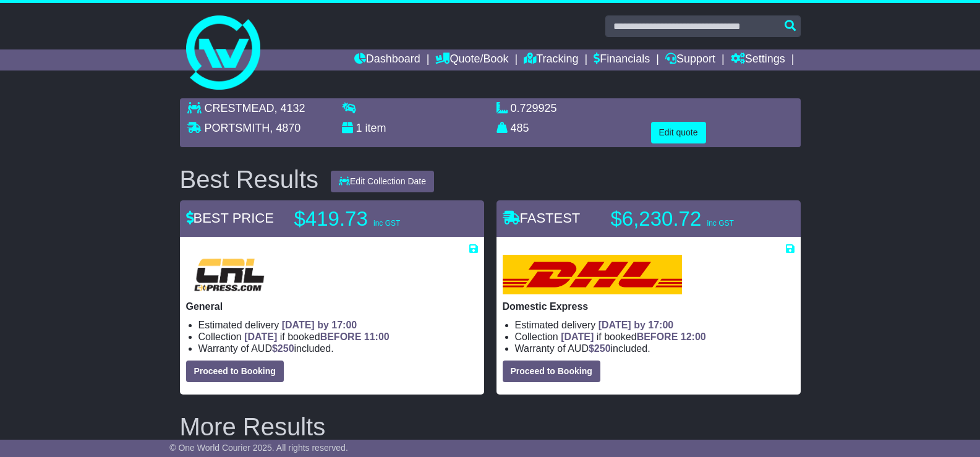 This screenshot has width=980, height=457. I want to click on span: 485, so click(520, 128).